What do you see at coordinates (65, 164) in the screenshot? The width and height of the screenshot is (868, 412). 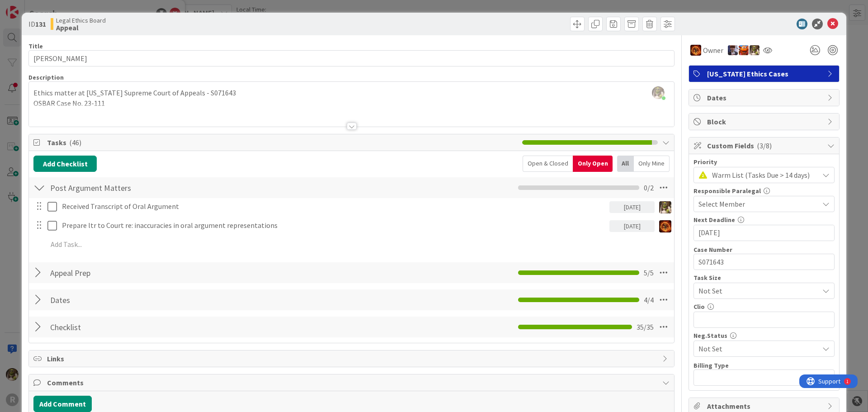 I see `button: Add Checklist` at bounding box center [65, 164].